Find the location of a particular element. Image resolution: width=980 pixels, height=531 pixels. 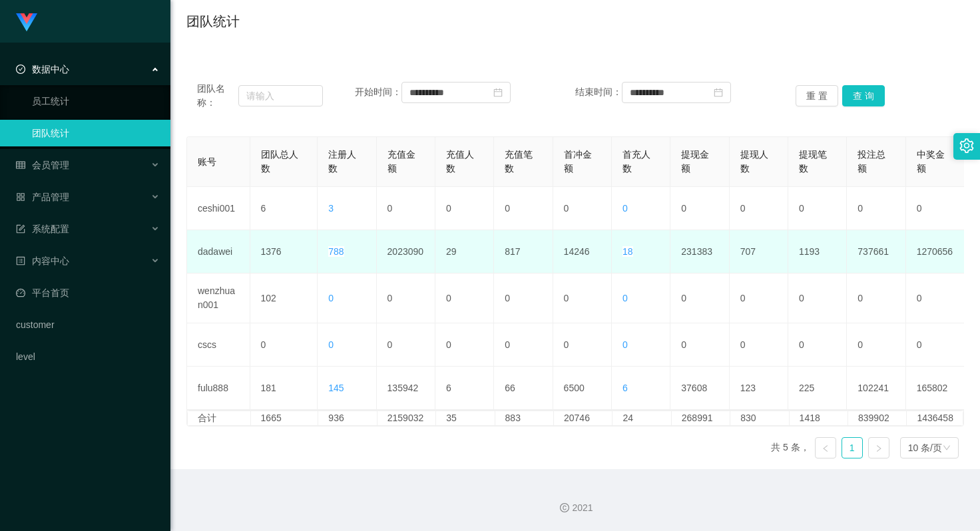

div: 10 条/页 is located at coordinates (925, 448).